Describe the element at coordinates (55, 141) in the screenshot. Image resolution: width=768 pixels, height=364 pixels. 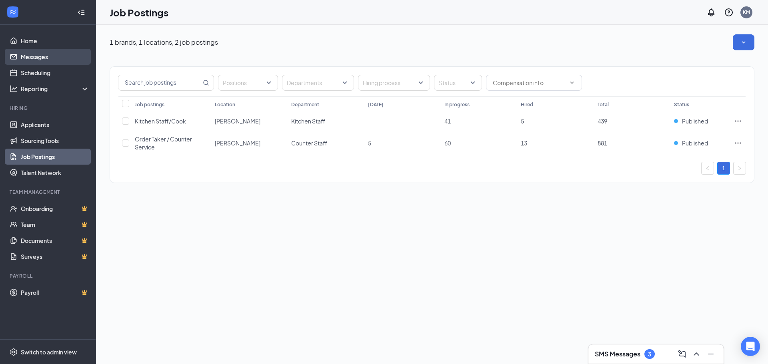
I see `a: Sourcing Tools` at that location.